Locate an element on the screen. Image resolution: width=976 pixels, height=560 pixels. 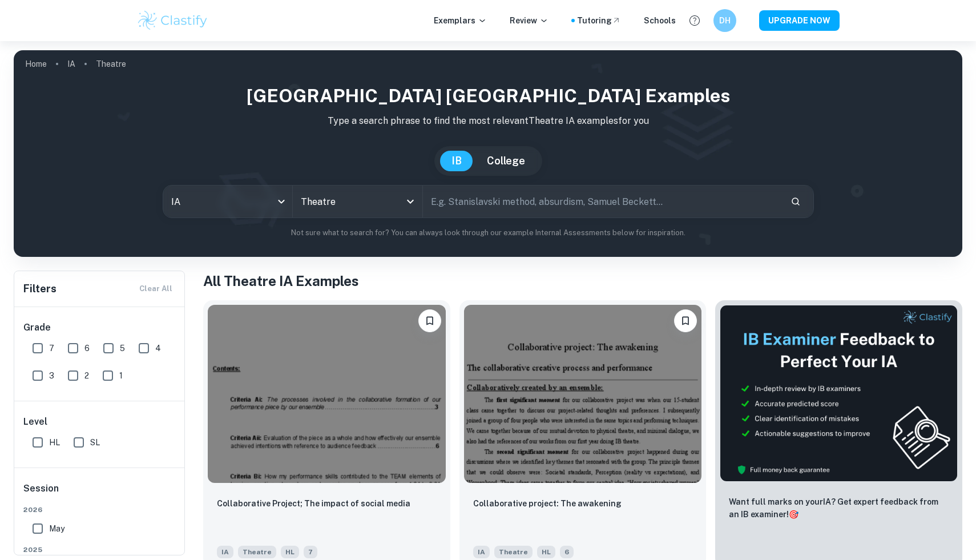
a: Clastify logo is located at coordinates (172, 21).